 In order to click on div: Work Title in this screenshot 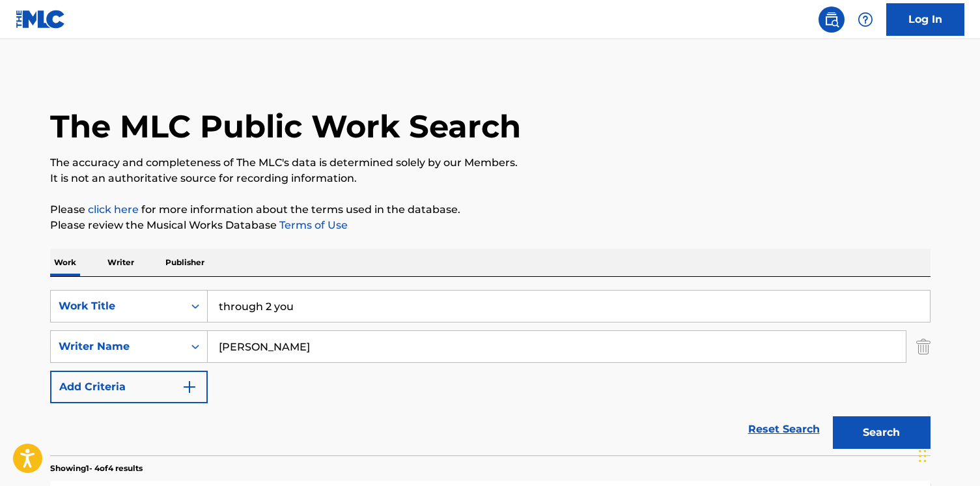, I will do `click(118, 306)`.